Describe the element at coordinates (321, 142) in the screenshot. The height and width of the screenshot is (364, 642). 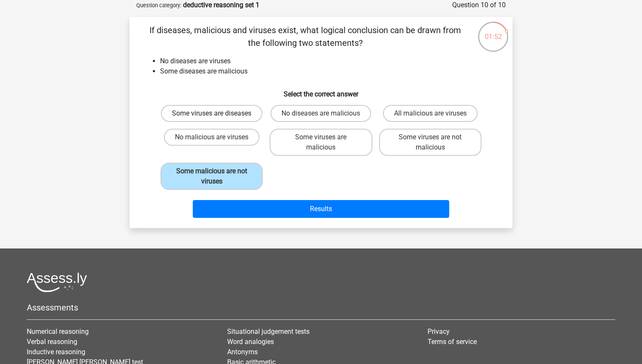
I see `label: Some viruses are malicious` at that location.